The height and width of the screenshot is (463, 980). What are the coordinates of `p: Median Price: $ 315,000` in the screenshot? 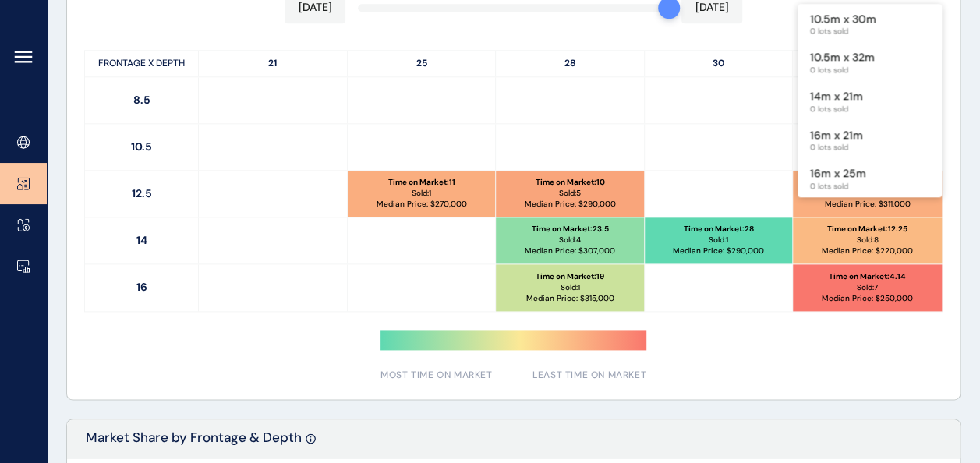 It's located at (570, 298).